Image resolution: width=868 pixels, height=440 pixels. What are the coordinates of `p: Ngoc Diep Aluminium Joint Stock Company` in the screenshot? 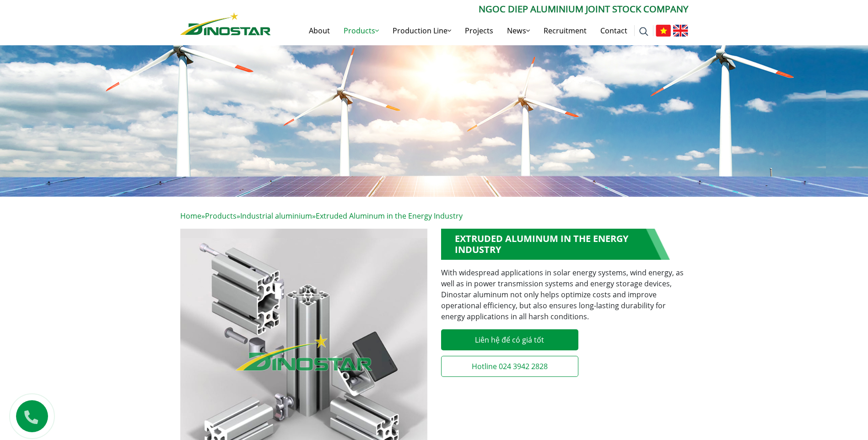 It's located at (479, 9).